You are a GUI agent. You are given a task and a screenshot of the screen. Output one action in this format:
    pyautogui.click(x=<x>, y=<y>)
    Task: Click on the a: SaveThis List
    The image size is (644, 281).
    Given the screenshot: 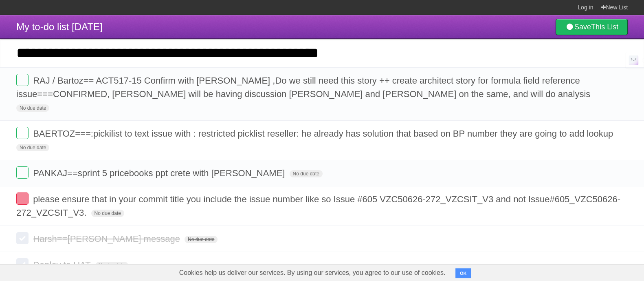 What is the action you would take?
    pyautogui.click(x=591, y=27)
    